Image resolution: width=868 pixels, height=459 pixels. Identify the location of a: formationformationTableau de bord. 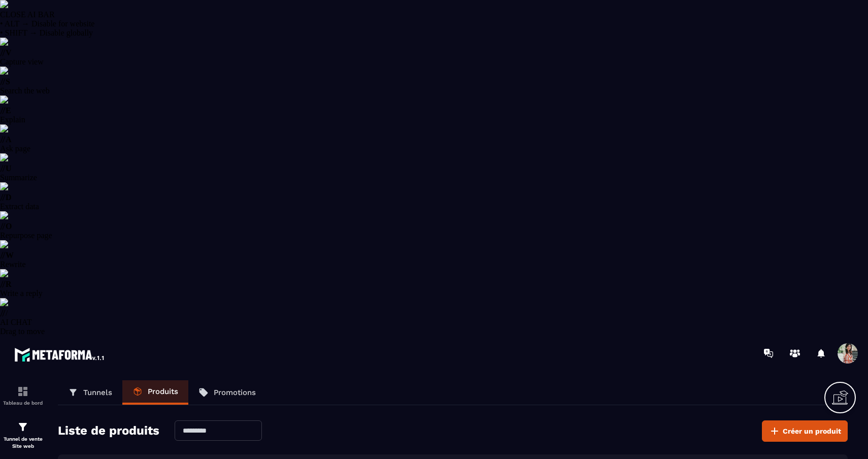
(23, 396).